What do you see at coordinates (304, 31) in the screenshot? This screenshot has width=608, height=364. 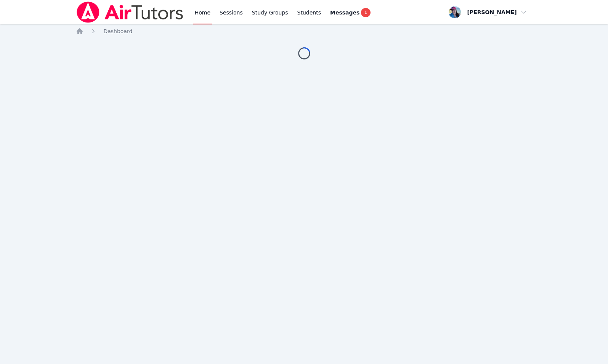 I see `nav: Breadcrumb` at bounding box center [304, 31].